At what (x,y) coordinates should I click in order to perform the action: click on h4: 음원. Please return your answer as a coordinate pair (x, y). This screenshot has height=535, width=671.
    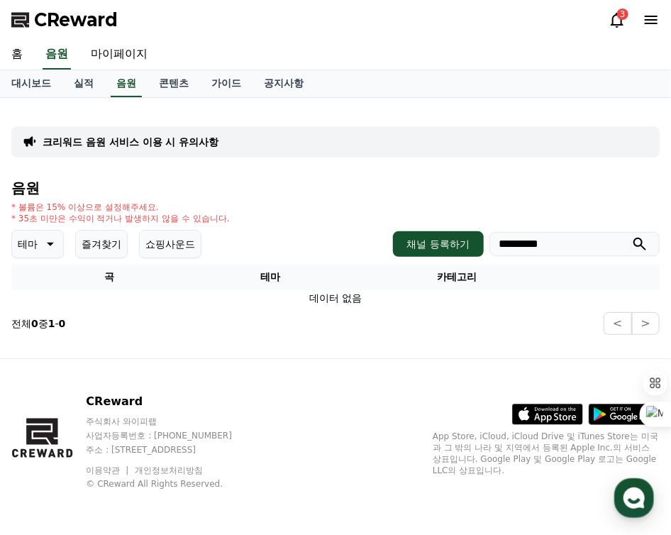
    Looking at the image, I should click on (336, 188).